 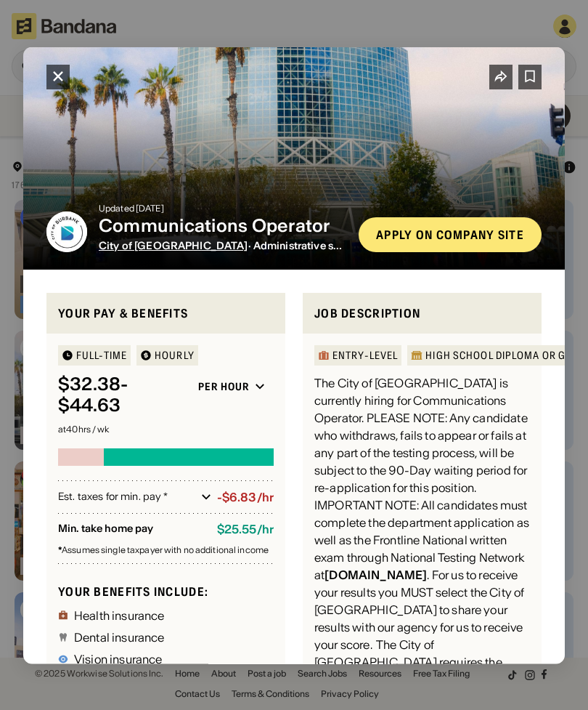 I want to click on div: Vision insurance, so click(x=118, y=658).